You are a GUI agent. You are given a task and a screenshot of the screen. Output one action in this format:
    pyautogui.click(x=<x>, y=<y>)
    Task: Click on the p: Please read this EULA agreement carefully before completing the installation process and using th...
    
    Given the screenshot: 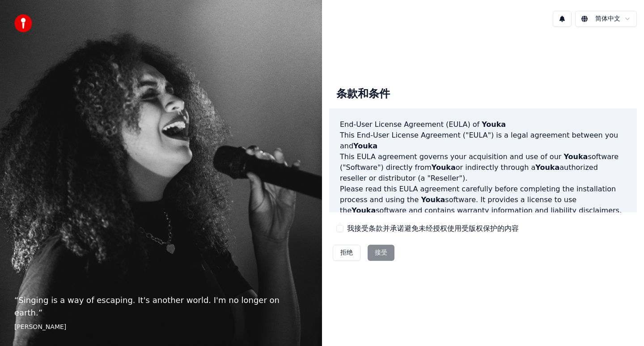 What is the action you would take?
    pyautogui.click(x=483, y=200)
    